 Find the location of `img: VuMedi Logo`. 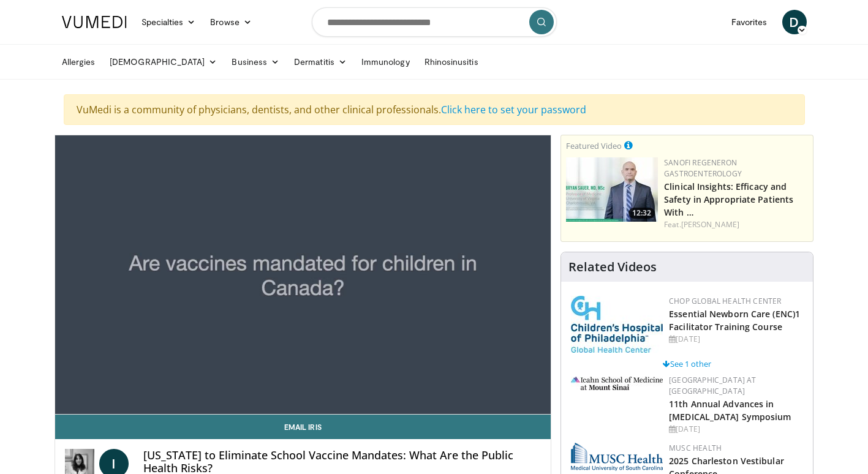

img: VuMedi Logo is located at coordinates (95, 22).